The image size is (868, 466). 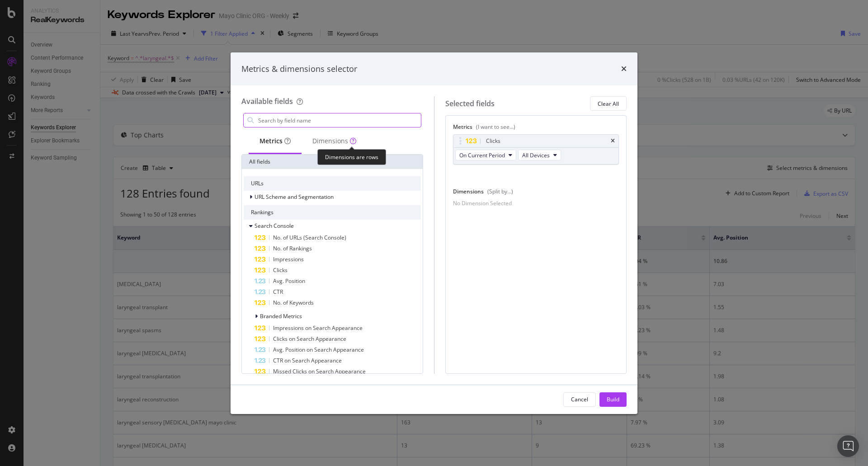 I want to click on div: Build, so click(x=613, y=399).